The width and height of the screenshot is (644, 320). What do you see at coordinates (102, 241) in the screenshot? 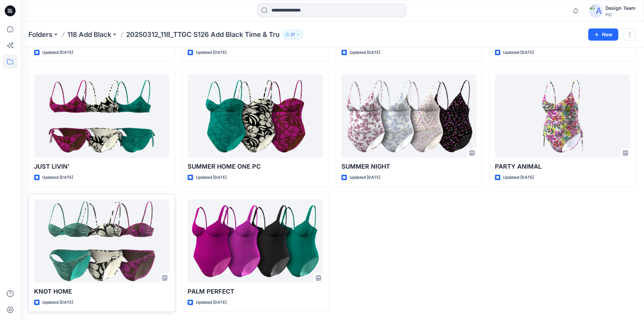
I see `a: KNOT HOME` at bounding box center [102, 241].